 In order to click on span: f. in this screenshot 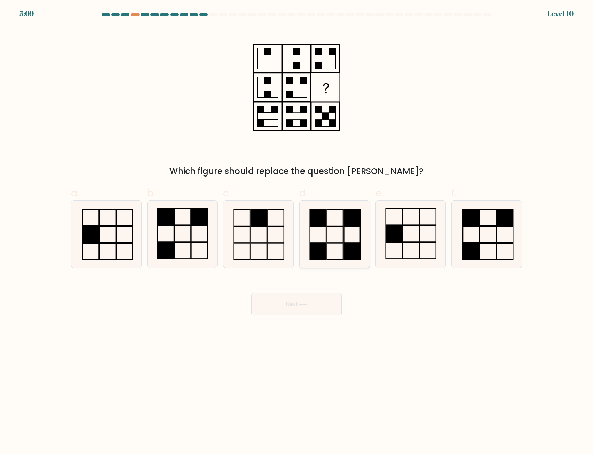, I will do `click(454, 193)`.